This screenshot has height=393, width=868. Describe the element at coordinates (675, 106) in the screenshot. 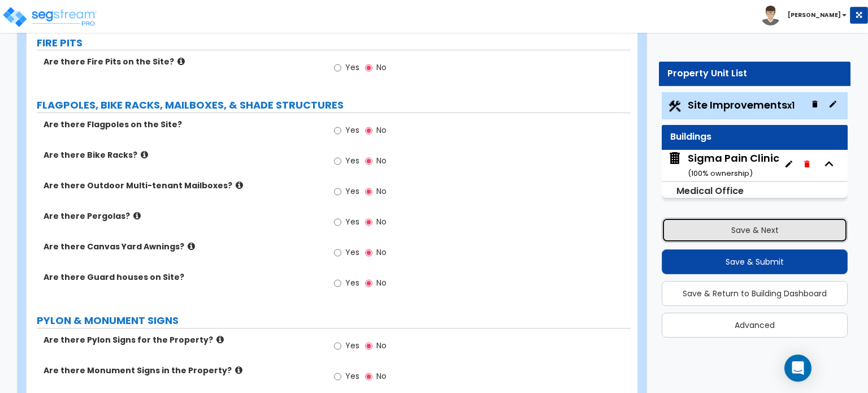

I see `img: Construction.png` at that location.